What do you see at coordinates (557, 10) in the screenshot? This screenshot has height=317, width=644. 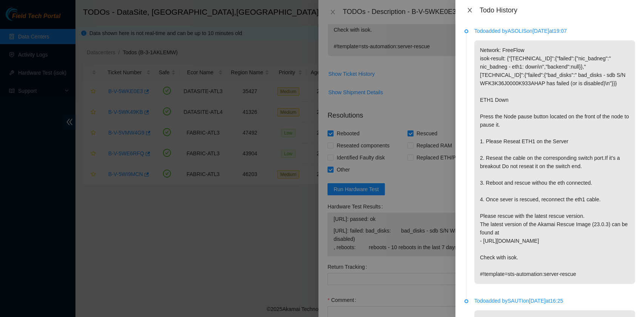 I see `div: Todo History` at bounding box center [557, 10].